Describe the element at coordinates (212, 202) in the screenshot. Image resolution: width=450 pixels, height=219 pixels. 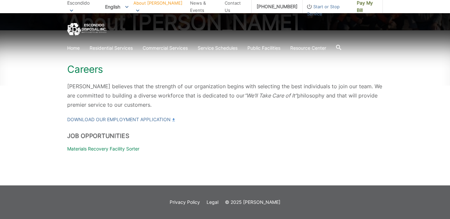
I see `a: Legal` at that location.